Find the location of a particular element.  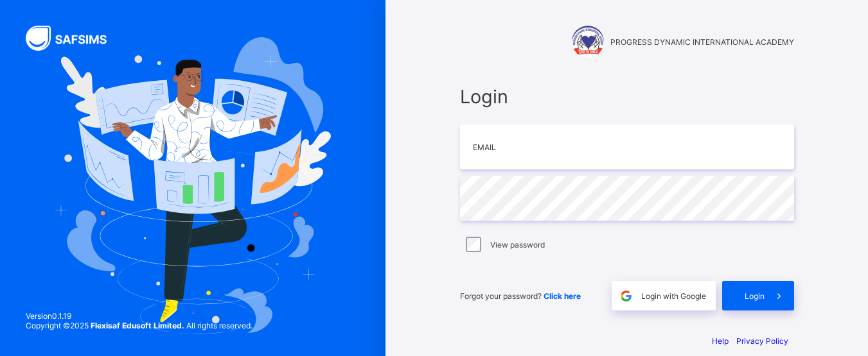

img: google.396cfc9801f0270233282035f929180a.svg is located at coordinates (626, 296).